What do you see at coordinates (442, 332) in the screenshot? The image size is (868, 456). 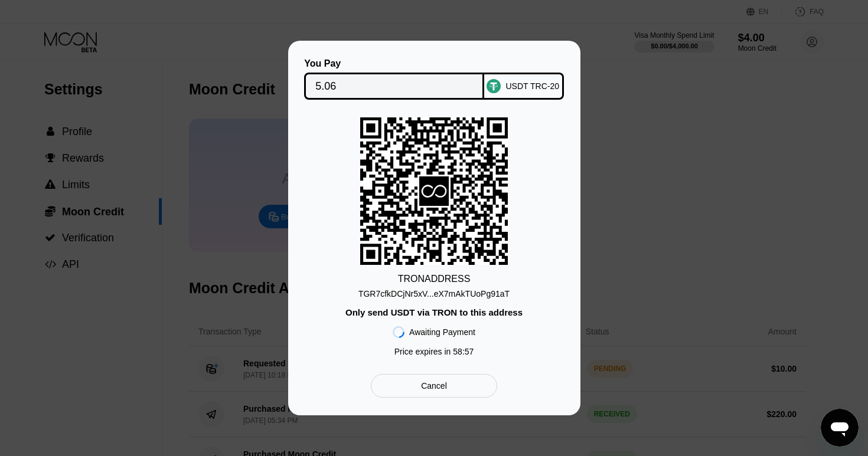 I see `div: Awaiting Payment` at bounding box center [442, 332].